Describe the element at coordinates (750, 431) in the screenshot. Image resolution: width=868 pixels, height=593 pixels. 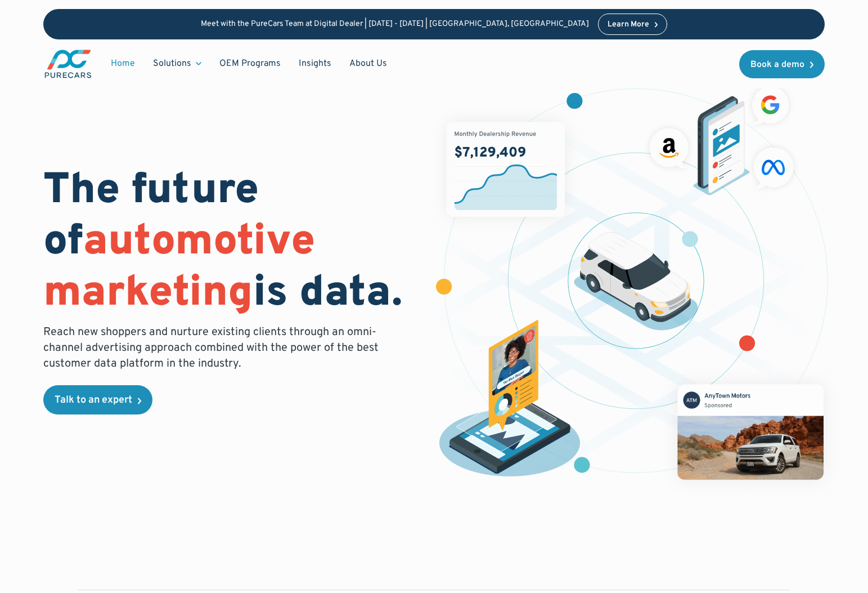
I see `img: mockup of facebook post` at that location.